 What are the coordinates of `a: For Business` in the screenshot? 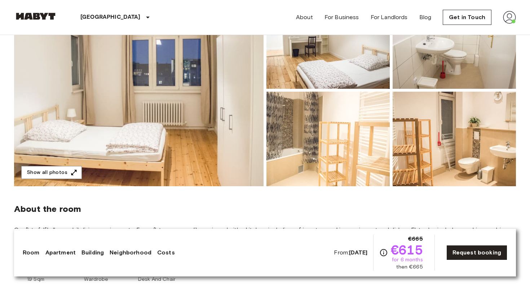 It's located at (342, 17).